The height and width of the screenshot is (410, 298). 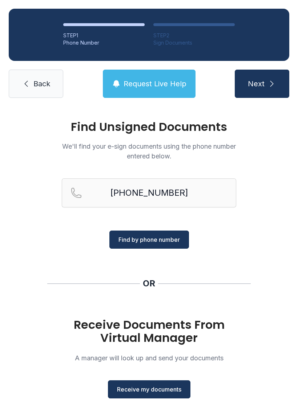 What do you see at coordinates (149, 358) in the screenshot?
I see `p: A manager will look up and send your documents` at bounding box center [149, 358].